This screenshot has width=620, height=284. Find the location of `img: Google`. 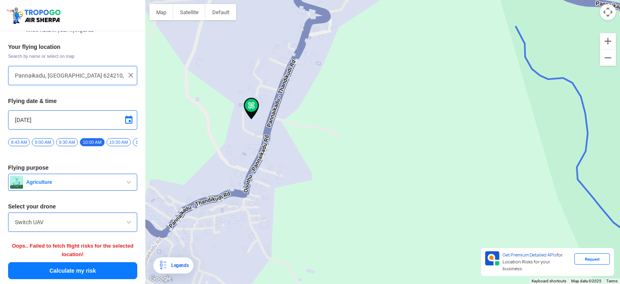

img: Google is located at coordinates (161, 279).